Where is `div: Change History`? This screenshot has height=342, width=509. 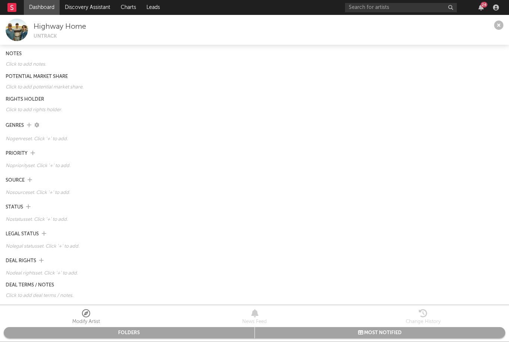
div: Change History is located at coordinates (423, 318).